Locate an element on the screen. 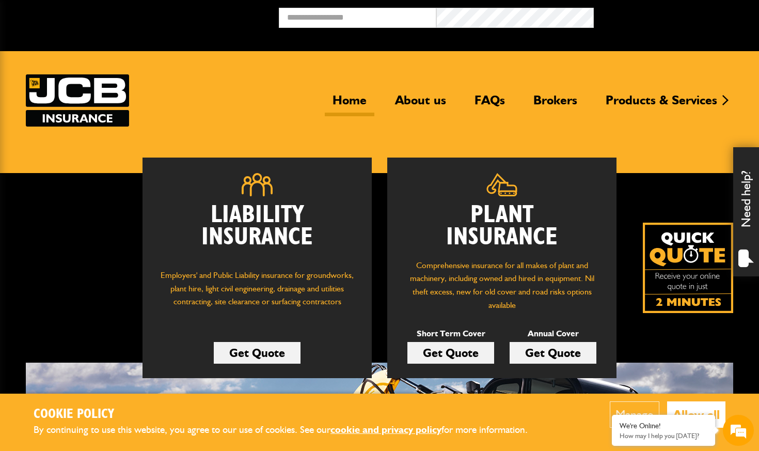  a: About us is located at coordinates (420, 104).